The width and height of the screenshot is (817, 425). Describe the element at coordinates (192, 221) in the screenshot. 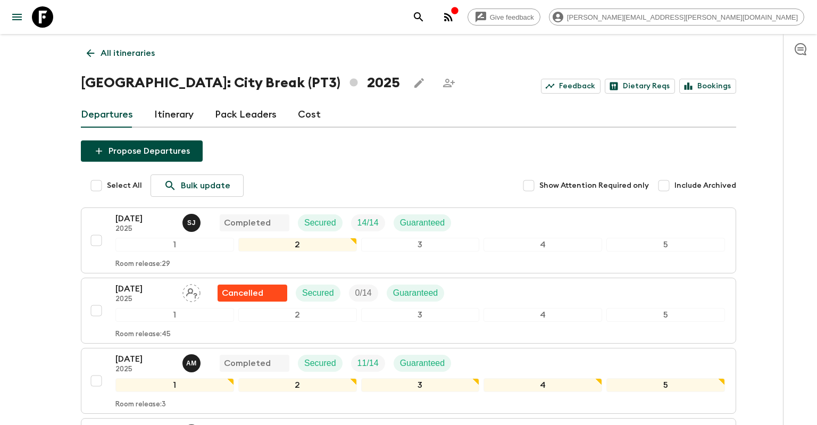

I see `span: Sónia Justo` at that location.